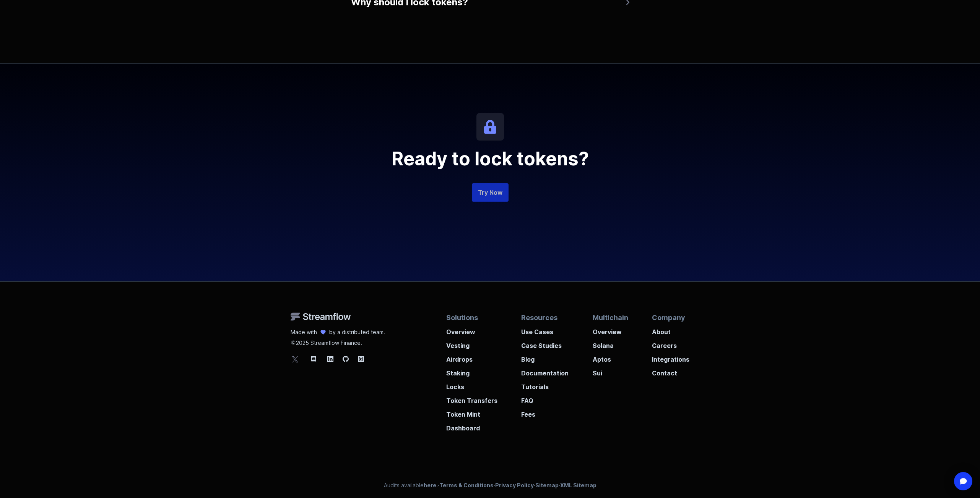 This screenshot has width=980, height=498. I want to click on p: Case Studies, so click(545, 344).